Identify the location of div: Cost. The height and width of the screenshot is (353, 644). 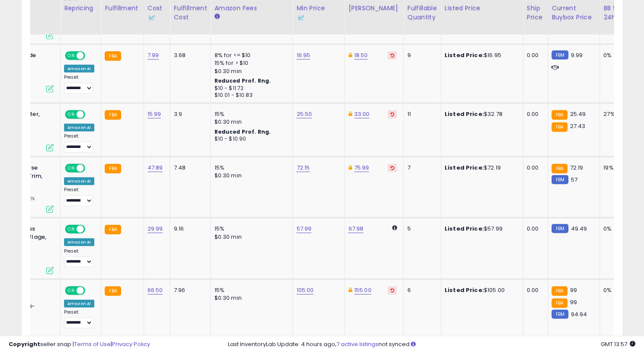
(157, 13).